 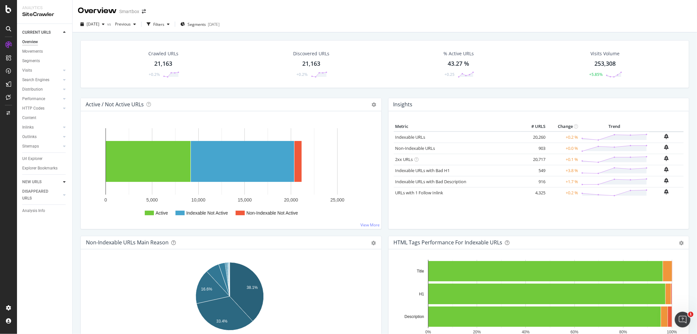 What do you see at coordinates (534, 170) in the screenshot?
I see `td: 549` at bounding box center [534, 170].